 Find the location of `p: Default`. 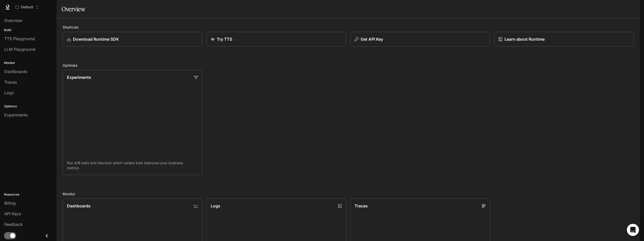

p: Default is located at coordinates (27, 7).